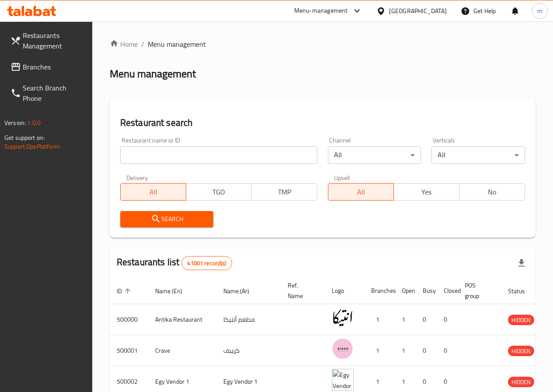  What do you see at coordinates (175, 291) in the screenshot?
I see `span: Name (En)` at bounding box center [175, 291].